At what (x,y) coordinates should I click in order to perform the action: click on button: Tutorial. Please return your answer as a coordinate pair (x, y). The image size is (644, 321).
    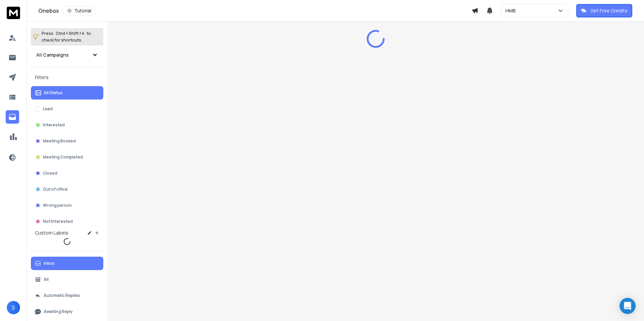
    Looking at the image, I should click on (79, 11).